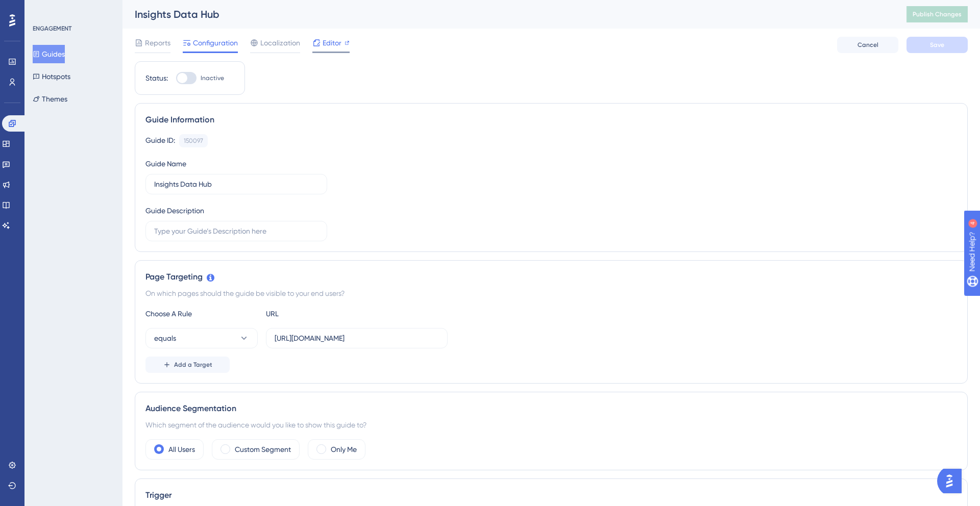 This screenshot has height=506, width=980. What do you see at coordinates (175, 210) in the screenshot?
I see `div: Guide Description` at bounding box center [175, 210].